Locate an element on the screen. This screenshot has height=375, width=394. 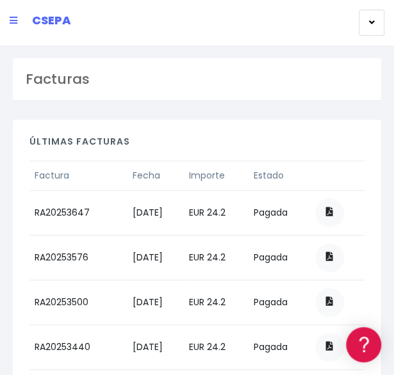
th: Factura is located at coordinates (78, 176).